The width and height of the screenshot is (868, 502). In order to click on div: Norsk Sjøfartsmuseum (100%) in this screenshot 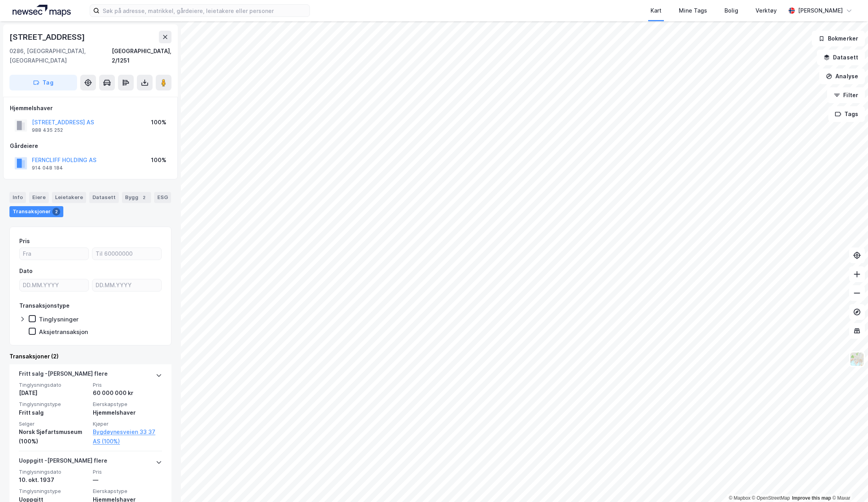, I will do `click(54, 437)`.